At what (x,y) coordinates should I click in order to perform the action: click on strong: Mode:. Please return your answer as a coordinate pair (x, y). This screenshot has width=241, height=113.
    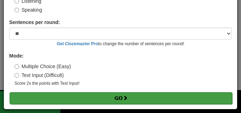
    Looking at the image, I should click on (16, 56).